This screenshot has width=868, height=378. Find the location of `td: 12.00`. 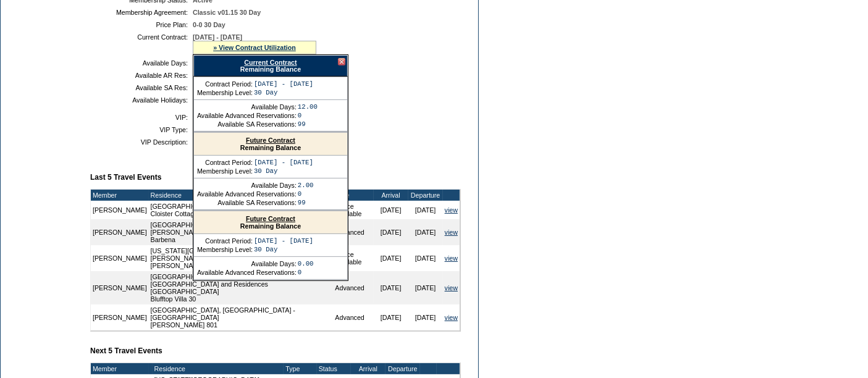

td: 12.00 is located at coordinates (308, 107).